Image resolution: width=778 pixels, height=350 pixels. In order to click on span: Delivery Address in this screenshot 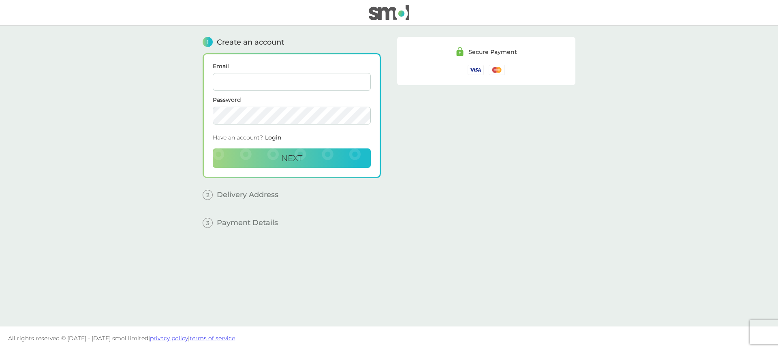, I will do `click(248, 195)`.